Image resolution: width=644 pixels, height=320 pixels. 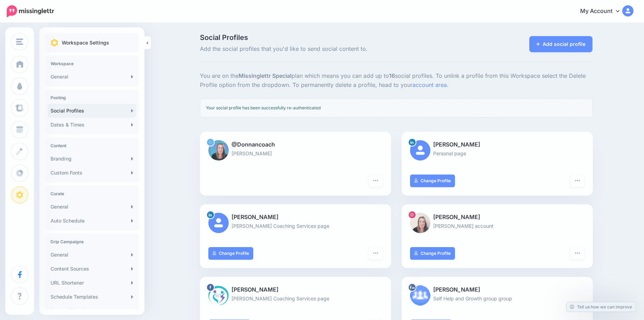 What do you see at coordinates (329, 49) in the screenshot?
I see `span: Add the social profiles that you'd like to send social content to.` at bounding box center [329, 49].